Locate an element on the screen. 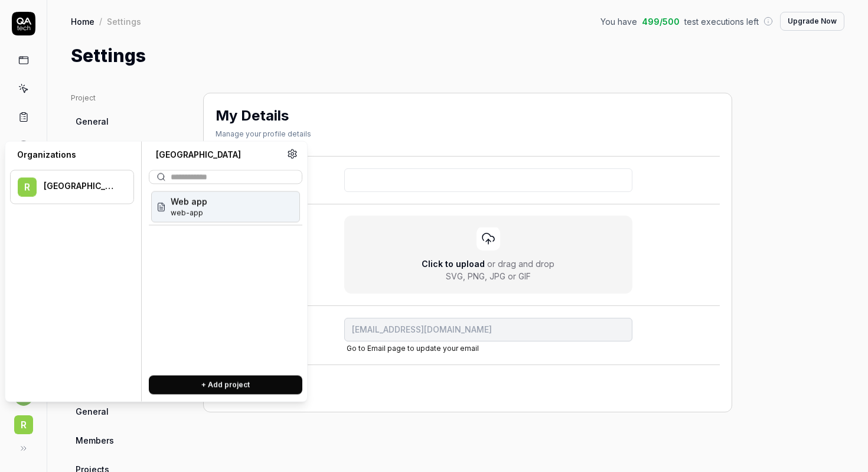 This screenshot has height=472, width=868. input: Email AddressGo to Email page to update your email is located at coordinates (488, 330).